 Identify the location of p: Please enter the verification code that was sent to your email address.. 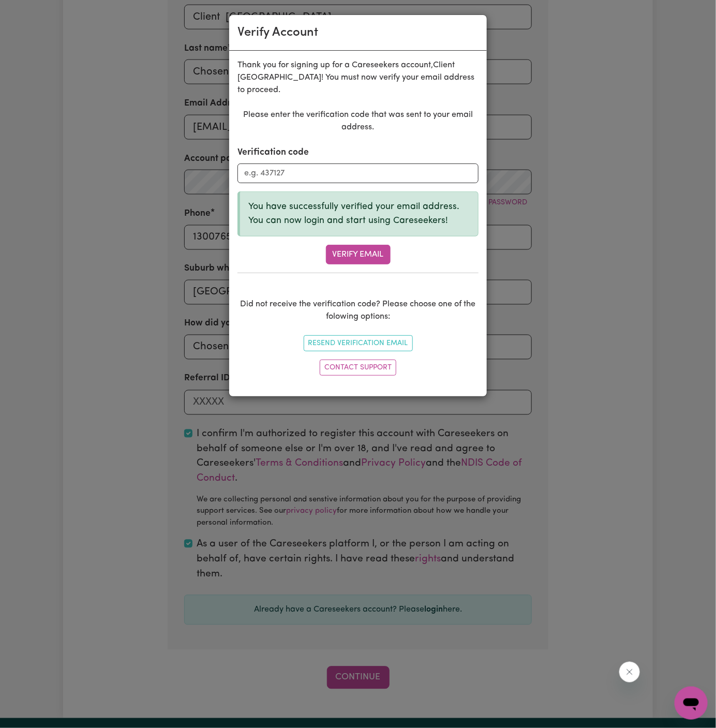
(358, 121).